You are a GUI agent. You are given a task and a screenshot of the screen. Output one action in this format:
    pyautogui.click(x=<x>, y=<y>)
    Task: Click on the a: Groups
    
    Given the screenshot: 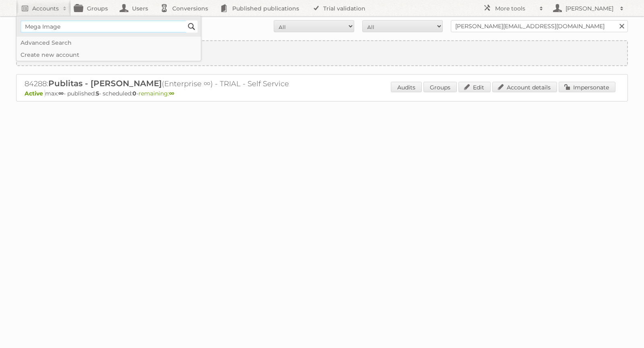 What is the action you would take?
    pyautogui.click(x=440, y=87)
    